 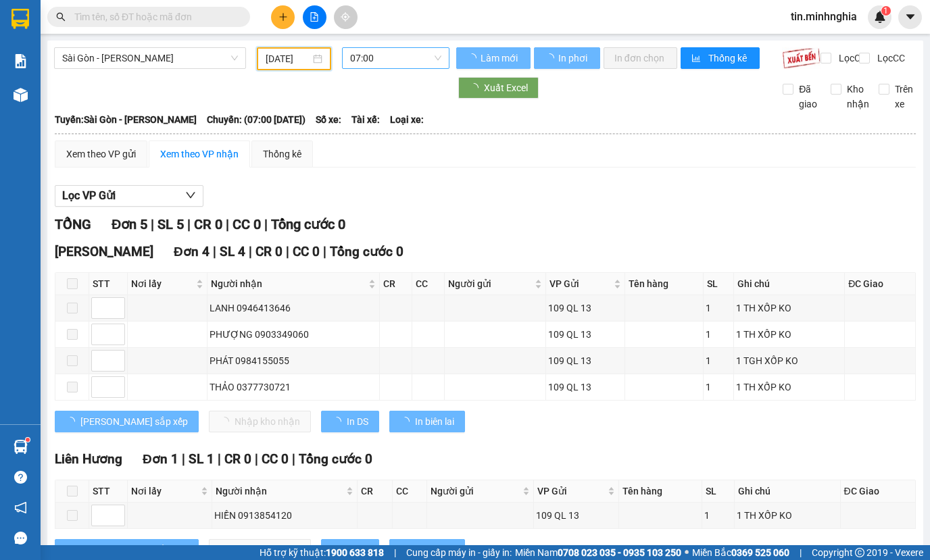 I want to click on span: Đã giao, so click(x=808, y=97).